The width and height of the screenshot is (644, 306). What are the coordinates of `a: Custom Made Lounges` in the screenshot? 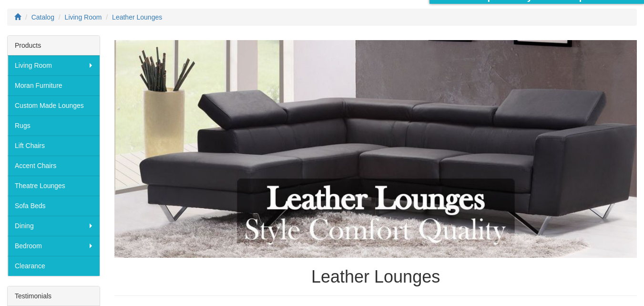 It's located at (53, 106).